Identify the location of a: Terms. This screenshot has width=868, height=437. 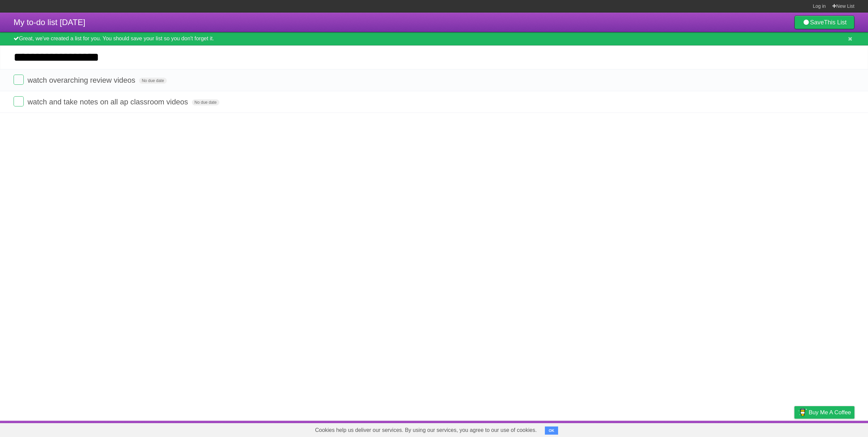
(770, 429).